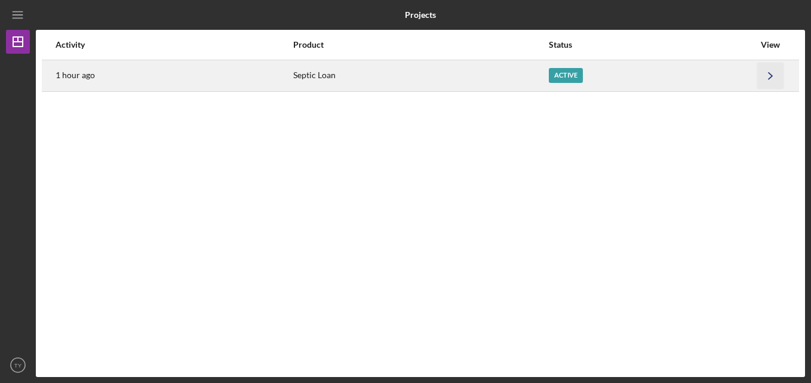 Image resolution: width=811 pixels, height=383 pixels. What do you see at coordinates (174, 45) in the screenshot?
I see `div: Activity` at bounding box center [174, 45].